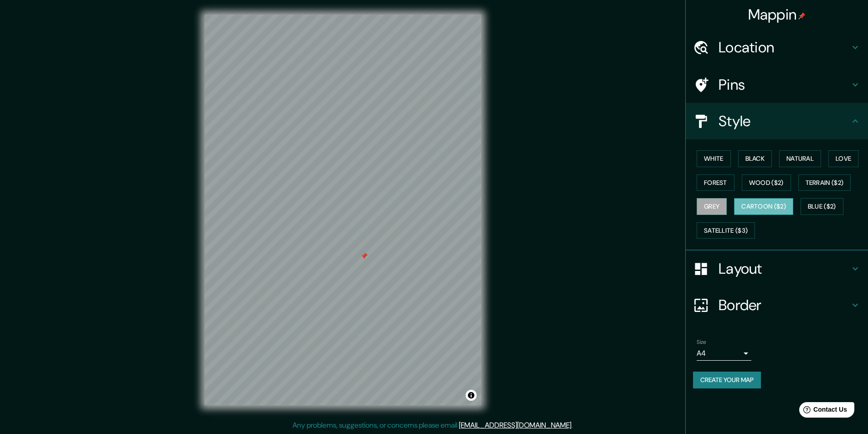 This screenshot has width=868, height=434. What do you see at coordinates (433, 425) in the screenshot?
I see `p: Any problems, suggestions, or concerns please email .` at bounding box center [433, 425].